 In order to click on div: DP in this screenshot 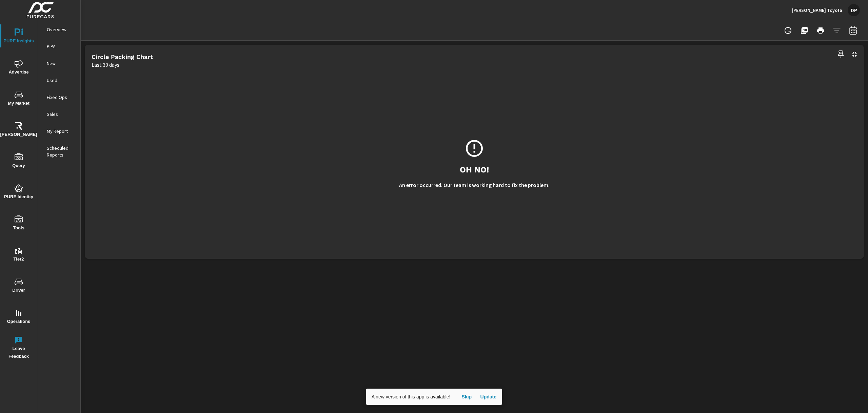, I will do `click(854, 10)`.